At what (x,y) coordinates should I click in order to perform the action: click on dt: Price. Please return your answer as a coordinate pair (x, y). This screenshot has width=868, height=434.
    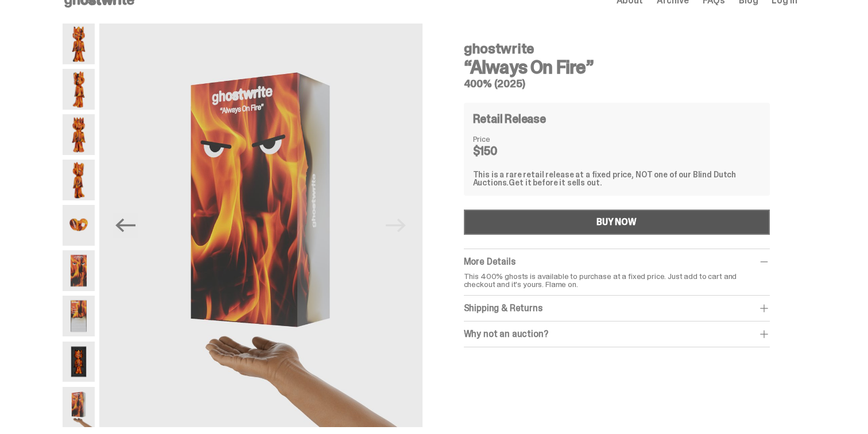
    Looking at the image, I should click on (502, 139).